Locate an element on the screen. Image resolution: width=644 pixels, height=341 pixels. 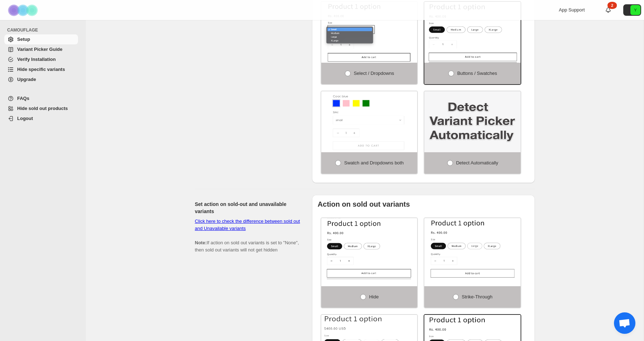
span: Hide sold out products is located at coordinates (42, 108).